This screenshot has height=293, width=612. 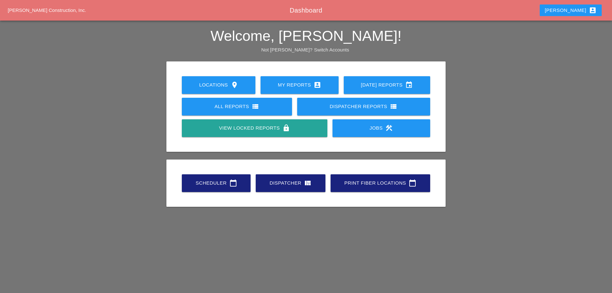 I want to click on a: My Reports, so click(x=300, y=85).